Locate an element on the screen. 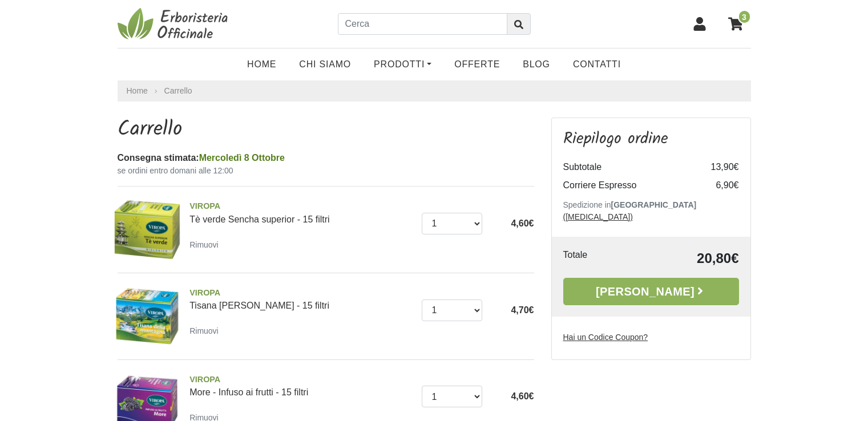 This screenshot has width=868, height=421. td: 13,90€ is located at coordinates (716, 167).